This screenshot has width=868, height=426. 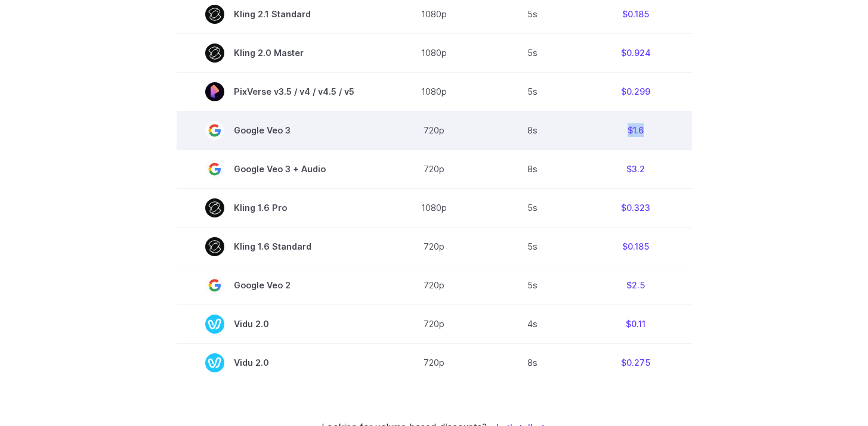 What do you see at coordinates (636, 363) in the screenshot?
I see `td: $0.275` at bounding box center [636, 363].